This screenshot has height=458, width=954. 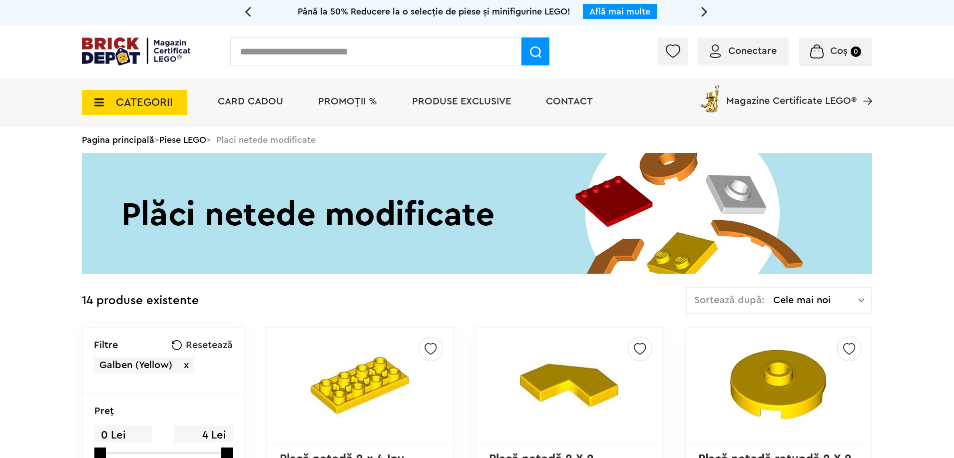 What do you see at coordinates (118, 140) in the screenshot?
I see `a: Pagina principală` at bounding box center [118, 140].